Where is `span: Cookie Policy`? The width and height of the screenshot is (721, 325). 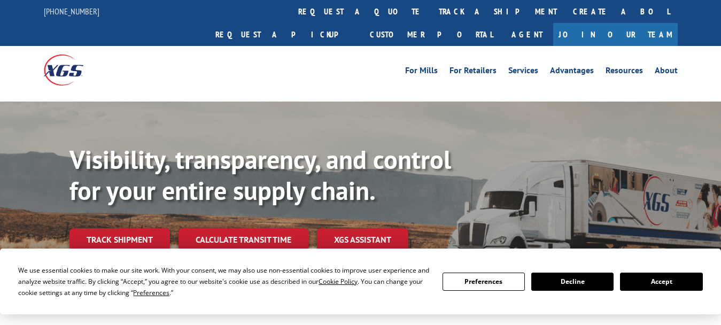
span: Cookie Policy is located at coordinates (338, 281).